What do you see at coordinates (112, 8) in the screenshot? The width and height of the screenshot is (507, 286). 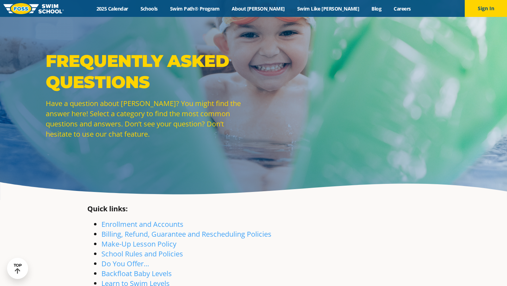 I see `a: 2025 Calendar` at bounding box center [112, 8].